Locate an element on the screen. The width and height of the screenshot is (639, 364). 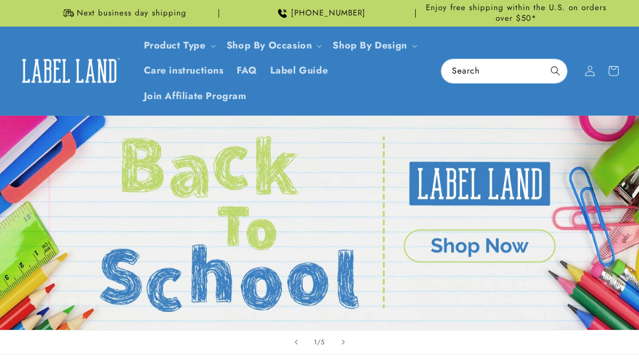
span: FAQ is located at coordinates (247, 71).